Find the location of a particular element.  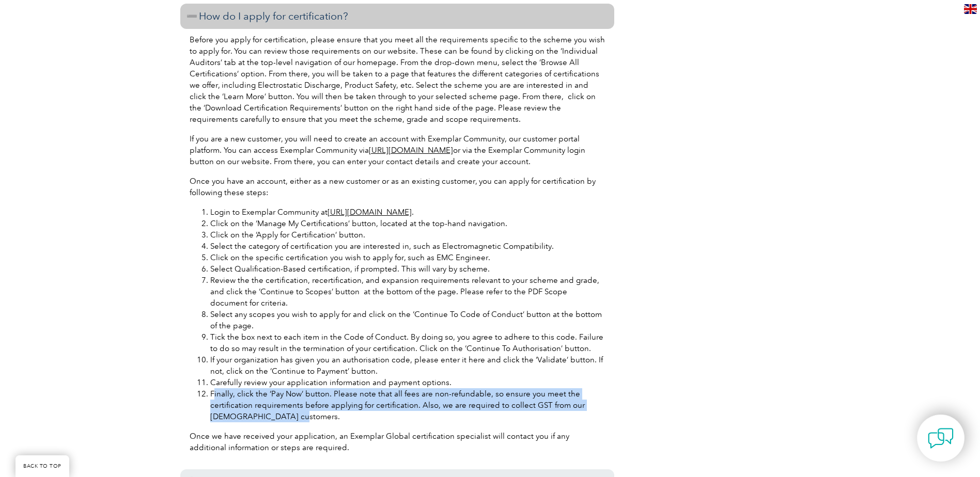

h3: How do I apply for certification? is located at coordinates (397, 16).